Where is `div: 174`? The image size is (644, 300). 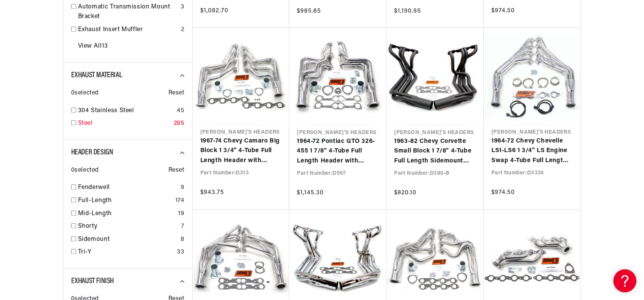
div: 174 is located at coordinates (180, 201).